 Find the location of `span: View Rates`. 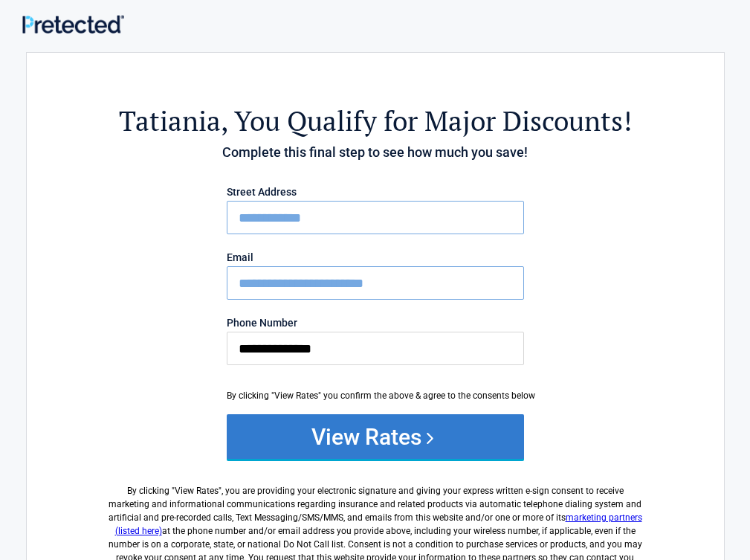

span: View Rates is located at coordinates (196, 491).